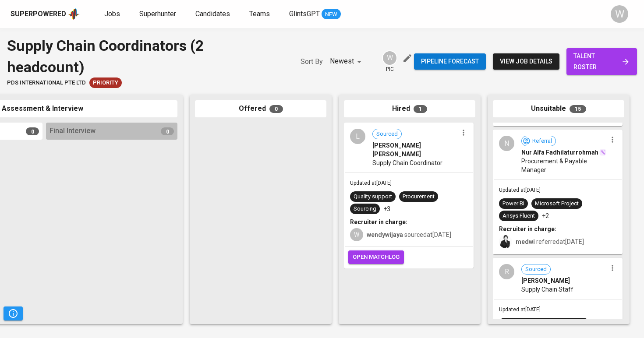 Image resolution: width=644 pixels, height=338 pixels. What do you see at coordinates (213, 14) in the screenshot?
I see `a: Candidates` at bounding box center [213, 14].